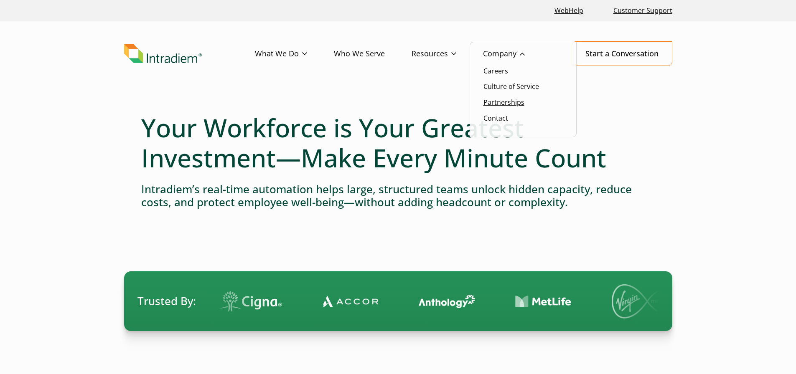 The height and width of the screenshot is (374, 796). Describe the element at coordinates (373, 54) in the screenshot. I see `a: Who We Serve` at that location.